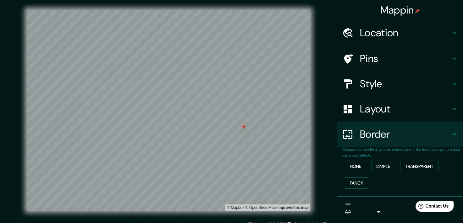 This screenshot has width=463, height=223. What do you see at coordinates (355, 166) in the screenshot?
I see `button: None` at bounding box center [355, 166].